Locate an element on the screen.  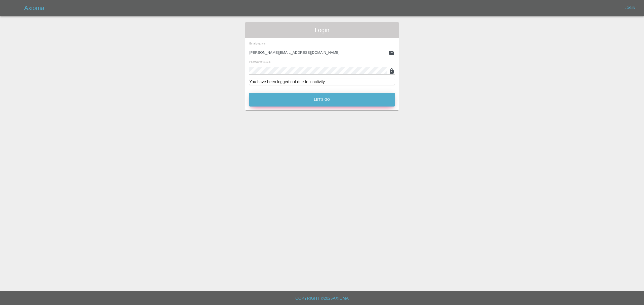
button: Let's Go is located at coordinates (322, 100).